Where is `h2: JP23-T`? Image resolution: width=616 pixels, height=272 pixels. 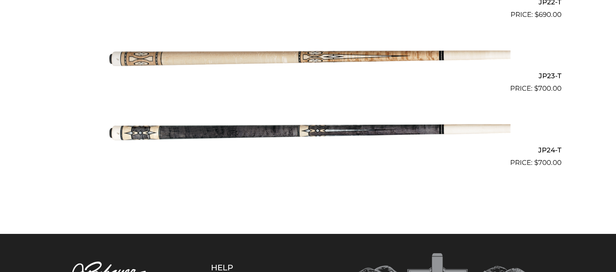 h2: JP23-T is located at coordinates (308, 76).